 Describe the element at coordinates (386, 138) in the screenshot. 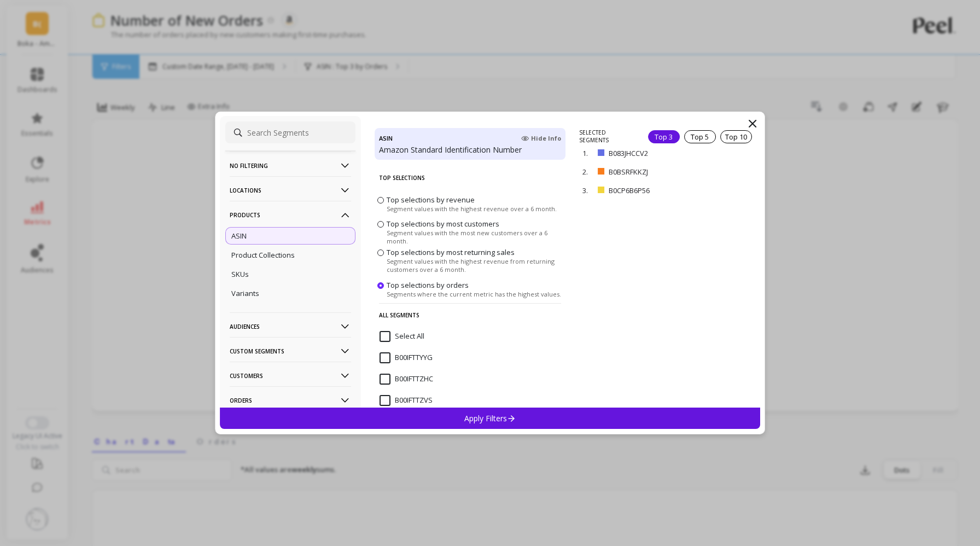

I see `h4: ASIN` at that location.